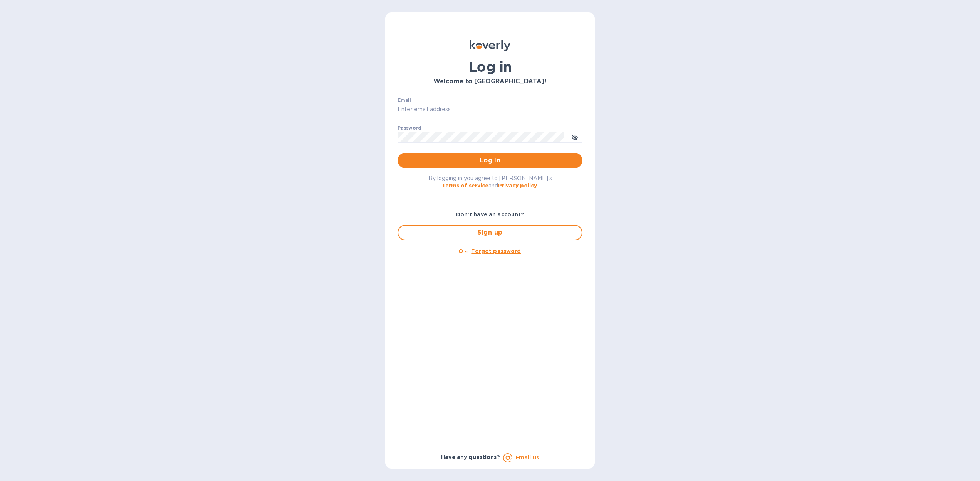  What do you see at coordinates (404, 100) in the screenshot?
I see `label: Email` at bounding box center [404, 100].